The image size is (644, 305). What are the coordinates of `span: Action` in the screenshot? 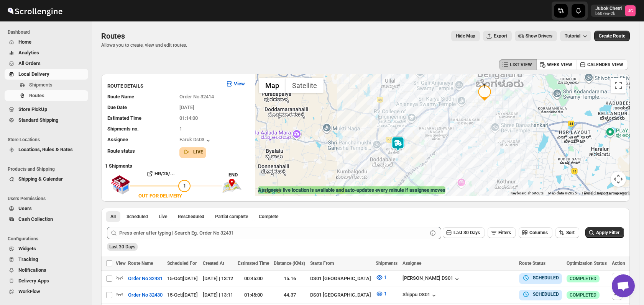 It's located at (618, 263).